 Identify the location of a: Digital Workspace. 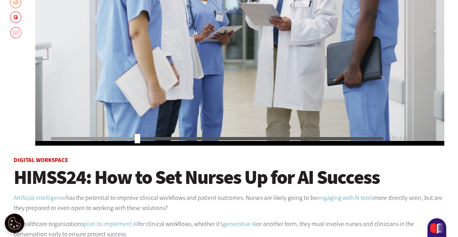
(41, 160).